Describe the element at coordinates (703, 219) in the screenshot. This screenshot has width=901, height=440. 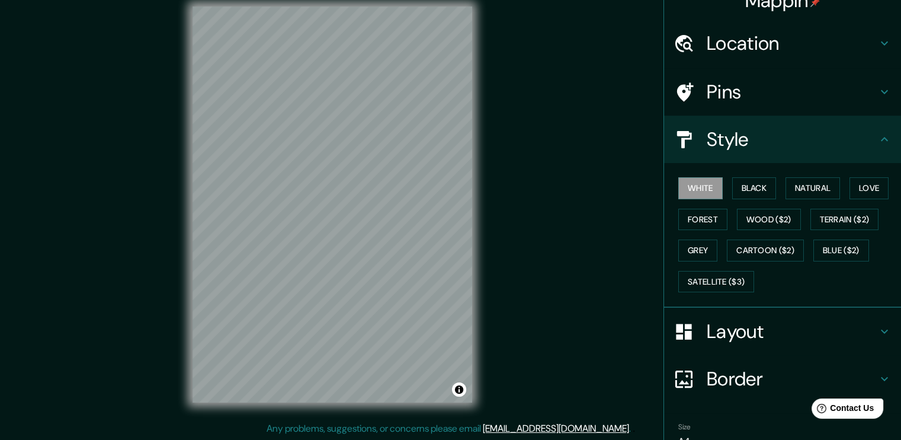
I see `button: Forest` at that location.